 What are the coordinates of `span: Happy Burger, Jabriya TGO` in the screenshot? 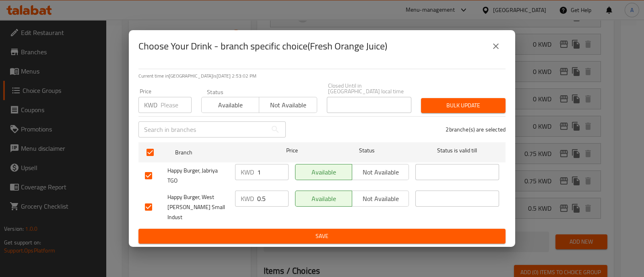 It's located at (198, 176).